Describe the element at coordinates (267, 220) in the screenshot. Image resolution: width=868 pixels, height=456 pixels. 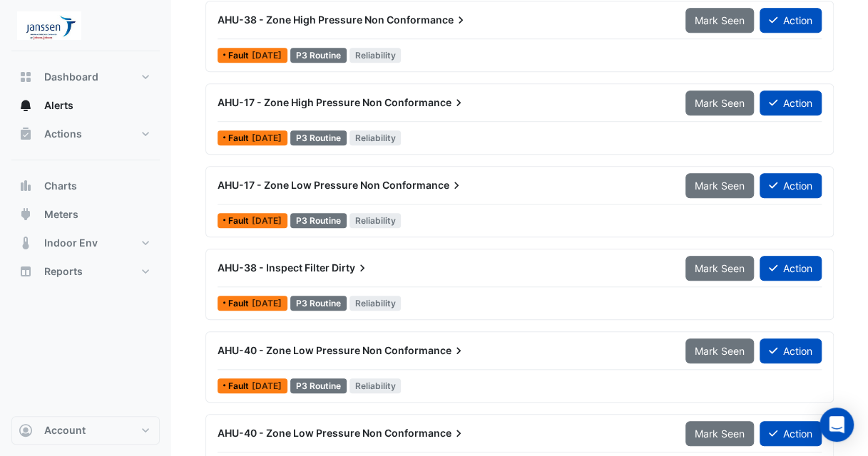
I see `span: Mon 06-Jan-2025 07:45 GMT` at that location.